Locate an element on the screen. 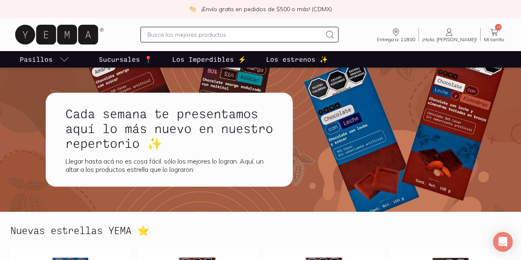  a: Entrega a: 11800 is located at coordinates (396, 35).